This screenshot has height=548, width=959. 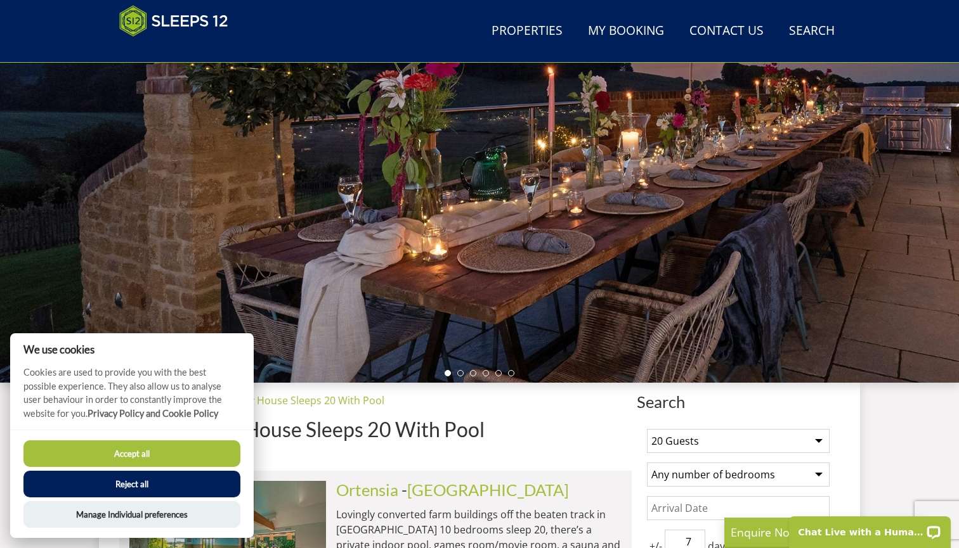 I want to click on a: Contact Us, so click(x=726, y=31).